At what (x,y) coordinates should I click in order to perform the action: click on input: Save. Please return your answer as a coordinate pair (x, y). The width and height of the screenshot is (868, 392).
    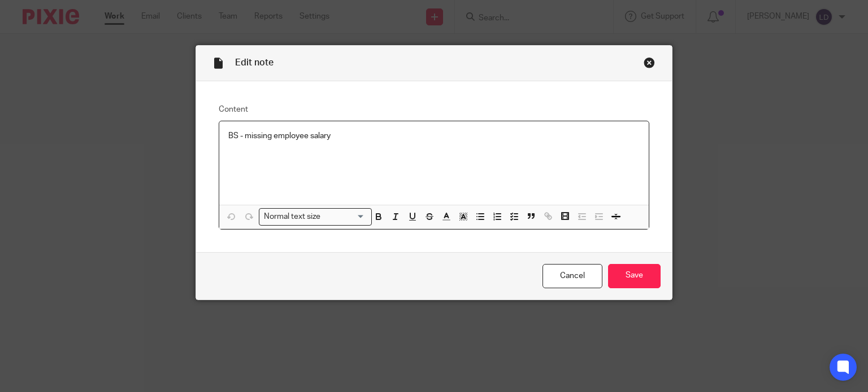
    Looking at the image, I should click on (634, 276).